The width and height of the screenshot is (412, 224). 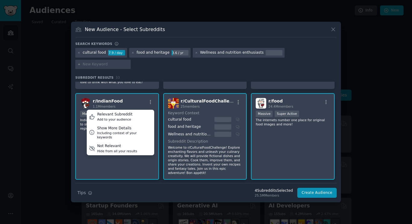 What do you see at coordinates (293, 122) in the screenshot?
I see `p: The internets number one place for original food images and more!` at bounding box center [293, 122].